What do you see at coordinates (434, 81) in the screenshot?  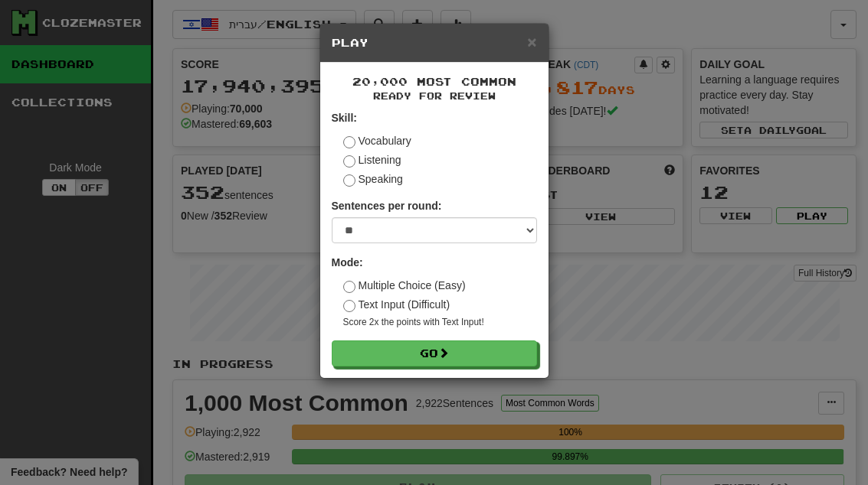 I see `span: 20,000 Most Common` at bounding box center [434, 81].